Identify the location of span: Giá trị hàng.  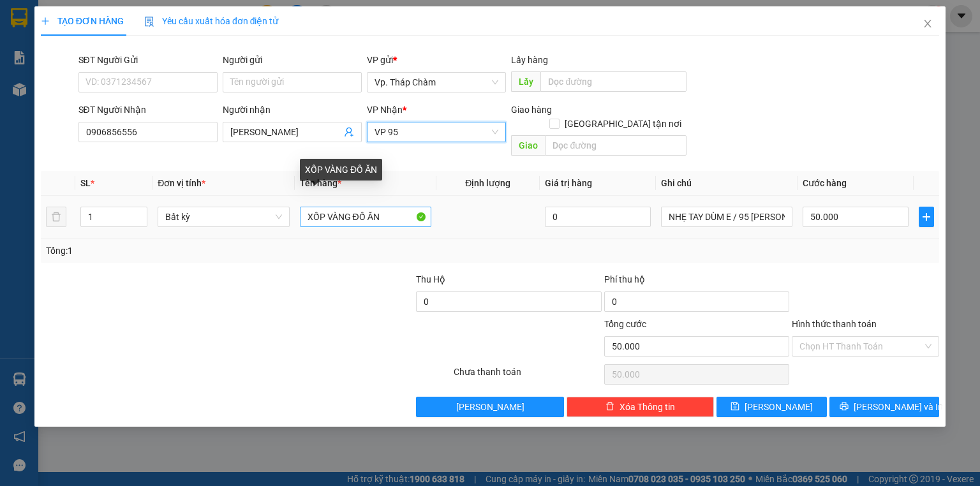
(569, 183).